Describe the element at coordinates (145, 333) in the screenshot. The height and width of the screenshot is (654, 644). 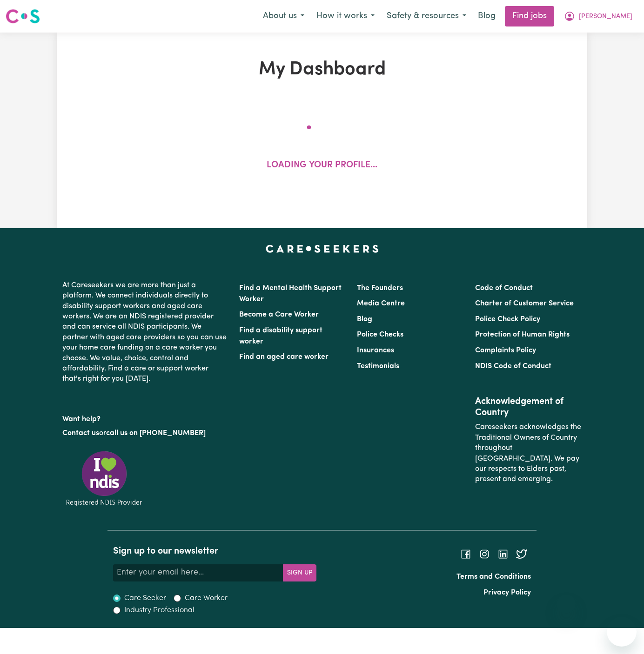
I see `p: At Careseekers we are more than just a platform. We connect individuals directly to disability su...` at that location.